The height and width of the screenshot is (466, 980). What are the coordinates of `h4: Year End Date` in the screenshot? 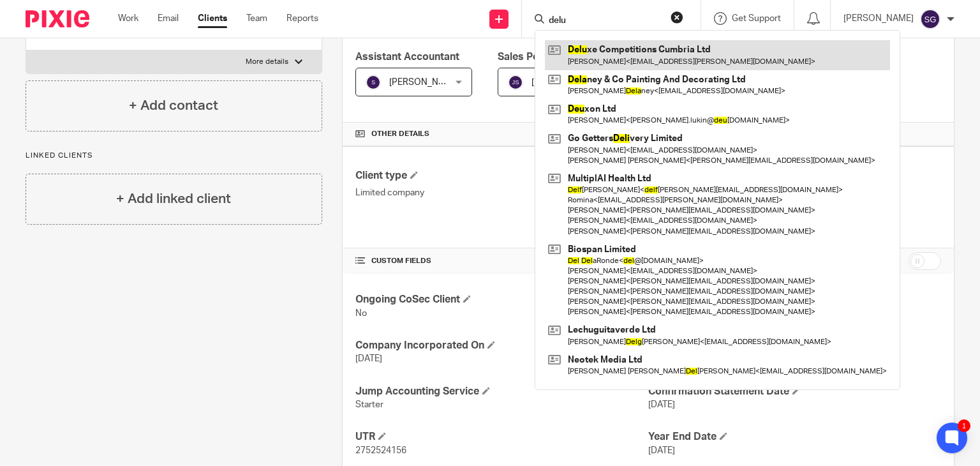 It's located at (794, 437).